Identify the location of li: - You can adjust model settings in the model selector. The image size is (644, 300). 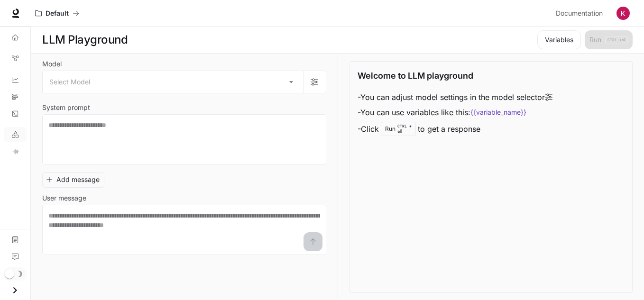
(455, 97).